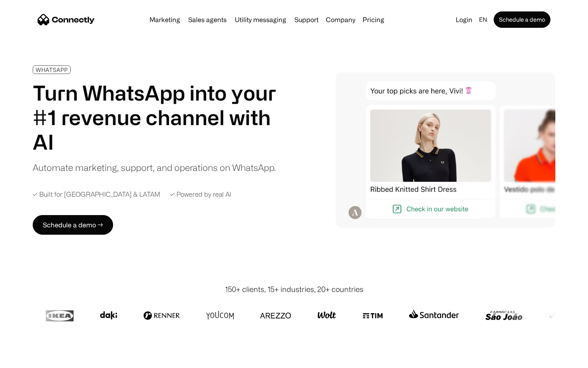 This screenshot has height=368, width=588. I want to click on div: Company, so click(340, 20).